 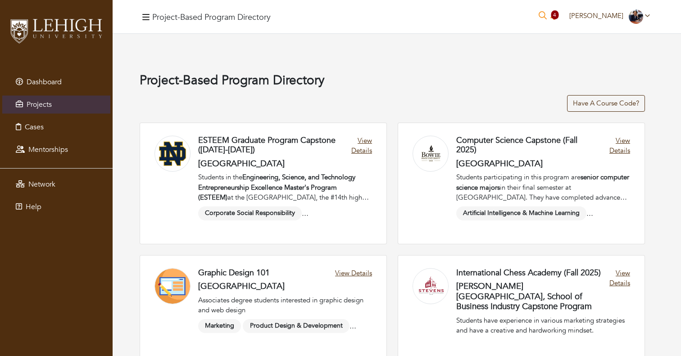 I want to click on span: Projects, so click(x=39, y=104).